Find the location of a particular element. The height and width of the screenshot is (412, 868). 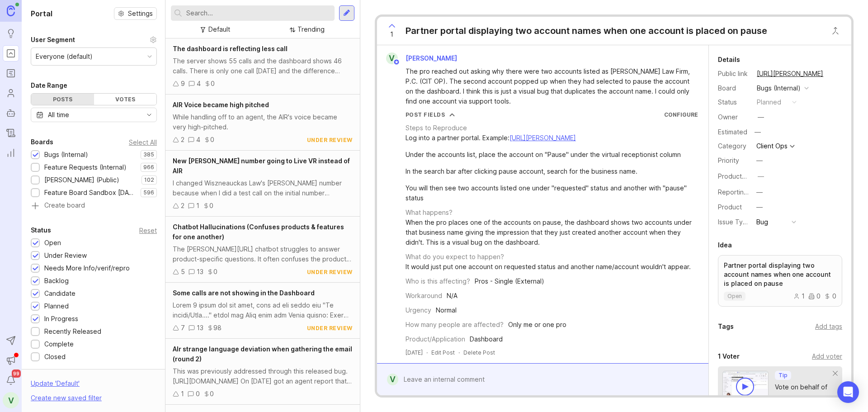

span: 99 is located at coordinates (16, 373).